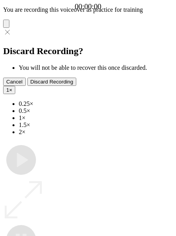 This screenshot has height=236, width=176. What do you see at coordinates (88, 10) in the screenshot?
I see `p: You are recording this voiceover as practice for training` at bounding box center [88, 10].